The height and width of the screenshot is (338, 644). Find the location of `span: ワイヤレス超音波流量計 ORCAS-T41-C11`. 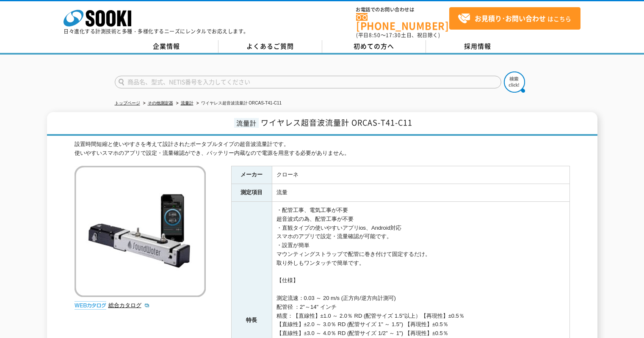

span: ワイヤレス超音波流量計 ORCAS-T41-C11 is located at coordinates (337, 122).